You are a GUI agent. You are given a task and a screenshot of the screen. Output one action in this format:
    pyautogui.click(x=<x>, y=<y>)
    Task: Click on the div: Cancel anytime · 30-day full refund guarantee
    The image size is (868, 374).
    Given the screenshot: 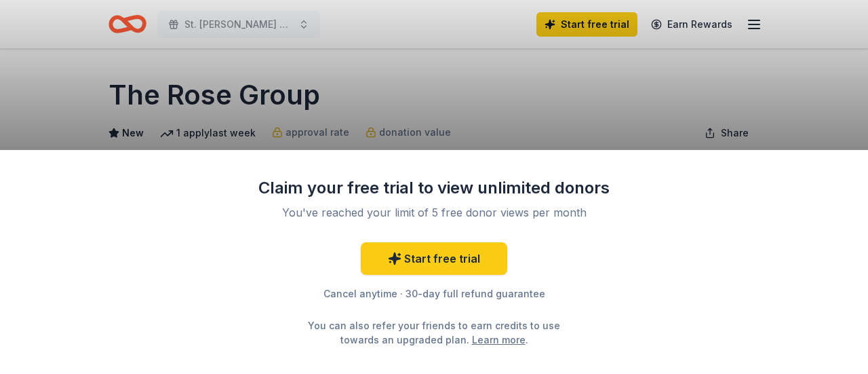 What is the action you would take?
    pyautogui.click(x=434, y=294)
    